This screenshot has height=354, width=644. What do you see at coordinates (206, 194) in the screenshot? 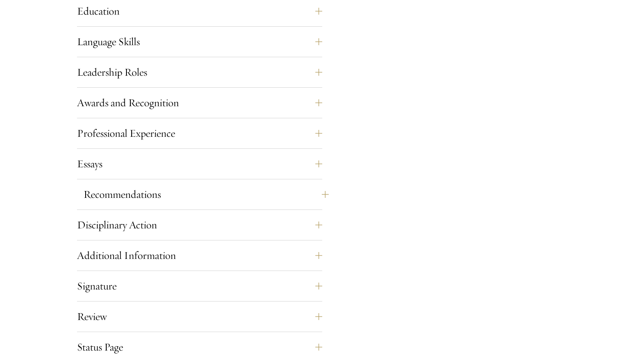
I see `button: Recommendations` at bounding box center [206, 194].